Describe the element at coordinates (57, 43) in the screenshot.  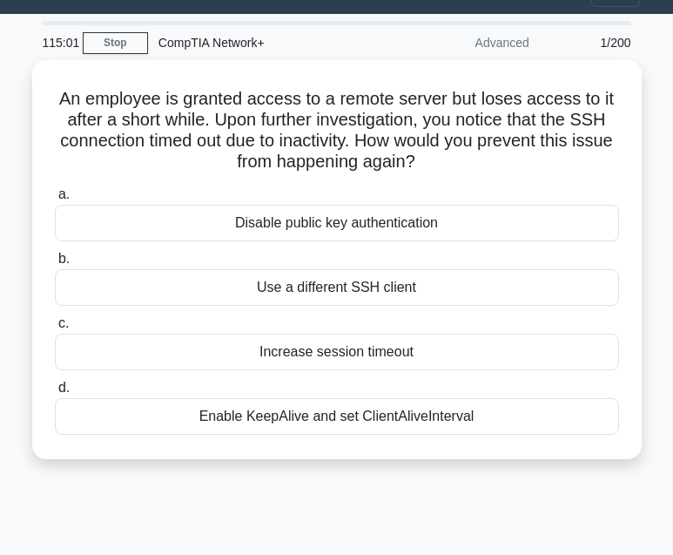
I see `div: 115:01` at that location.